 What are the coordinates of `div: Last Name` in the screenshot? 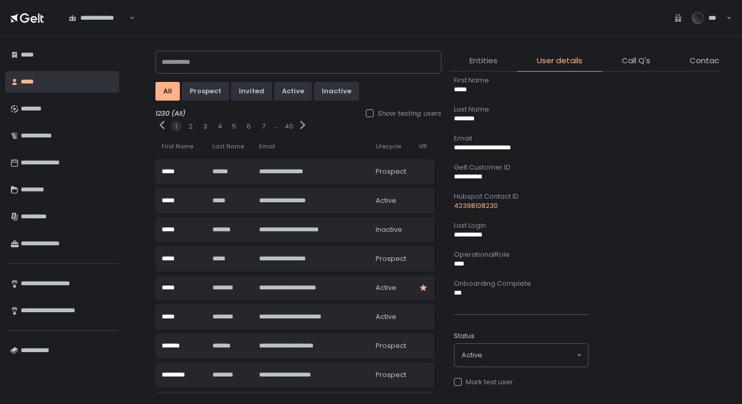 It's located at (522, 109).